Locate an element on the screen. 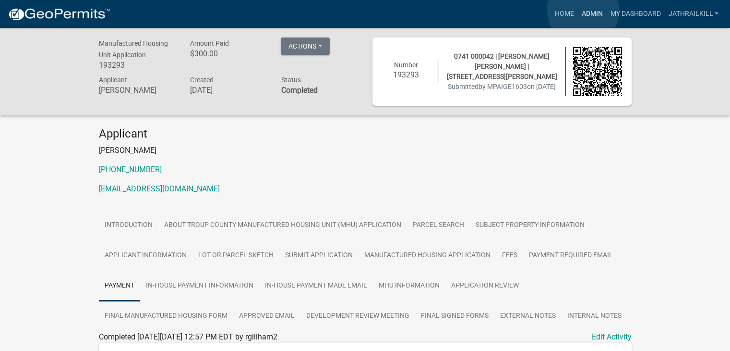 The image size is (730, 351). span: Number is located at coordinates (406, 65).